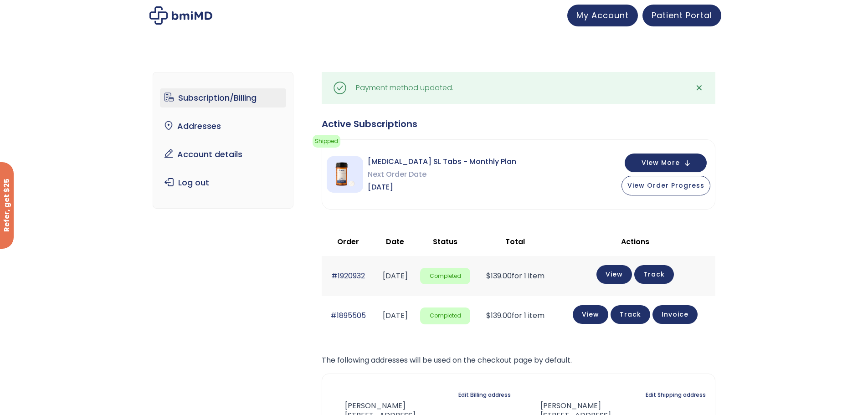 The height and width of the screenshot is (415, 868). I want to click on a: Subscription/Billing, so click(223, 98).